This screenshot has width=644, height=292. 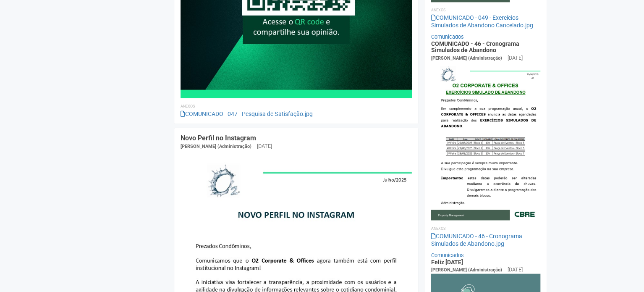 I want to click on img: COMUNICADO%20-%2046%20-%20Cronograma%20Simulados%20de%20Abandono.jpg, so click(x=485, y=141).